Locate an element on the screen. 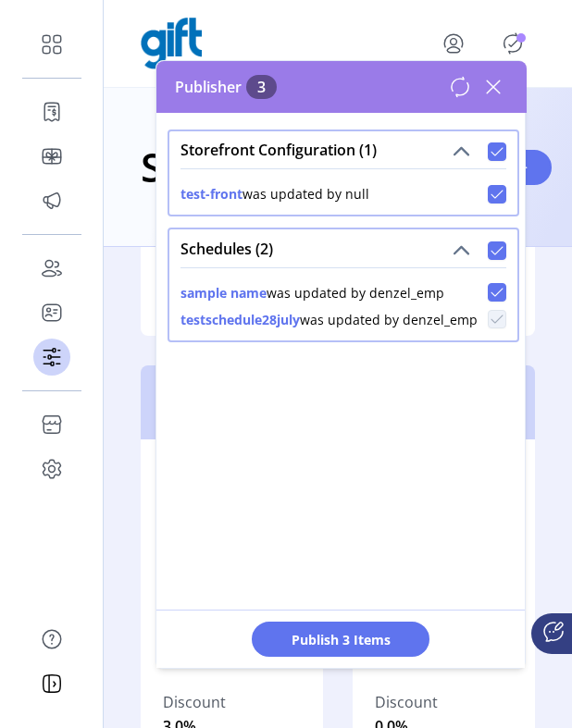 This screenshot has width=572, height=728. button: menu is located at coordinates (457, 44).